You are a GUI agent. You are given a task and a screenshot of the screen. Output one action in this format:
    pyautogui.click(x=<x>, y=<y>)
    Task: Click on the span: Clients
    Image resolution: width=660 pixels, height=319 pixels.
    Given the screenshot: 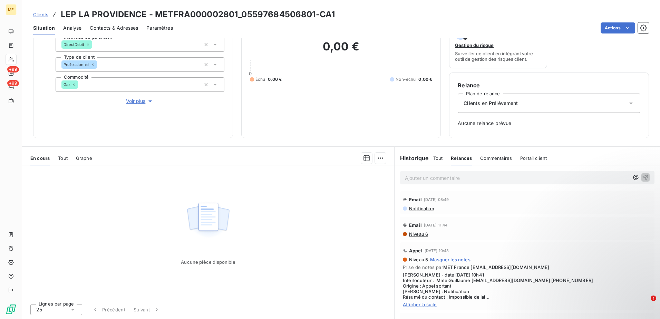 What is the action you would take?
    pyautogui.click(x=41, y=14)
    